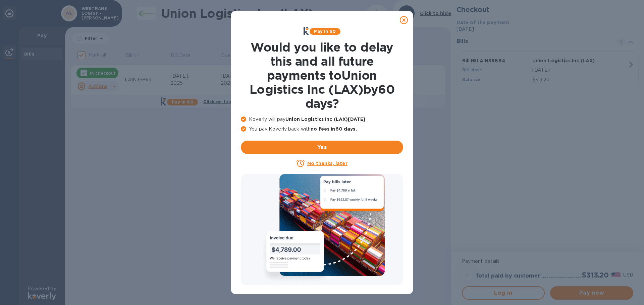  I want to click on button: Yes, so click(322, 147).